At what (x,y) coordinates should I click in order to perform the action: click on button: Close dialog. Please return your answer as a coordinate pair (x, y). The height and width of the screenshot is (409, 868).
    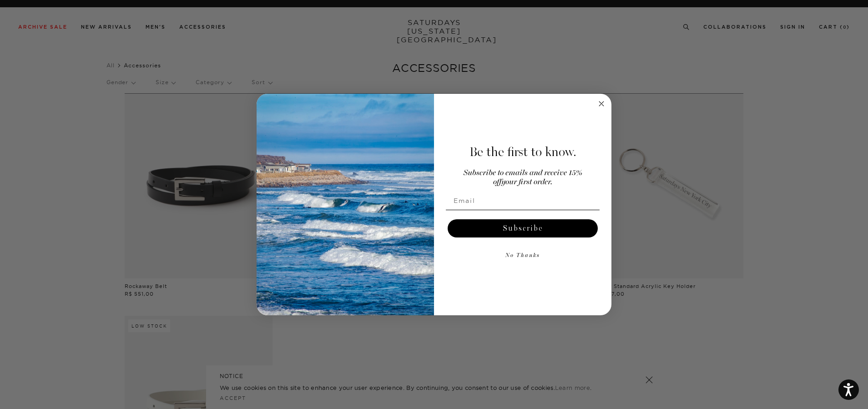
    Looking at the image, I should click on (601, 104).